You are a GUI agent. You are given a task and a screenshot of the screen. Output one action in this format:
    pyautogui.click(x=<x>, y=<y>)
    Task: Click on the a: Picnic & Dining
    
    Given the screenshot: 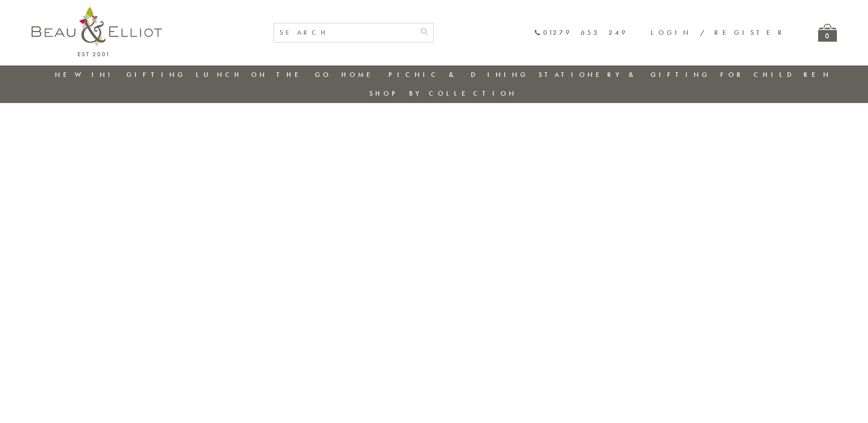 What is the action you would take?
    pyautogui.click(x=459, y=75)
    